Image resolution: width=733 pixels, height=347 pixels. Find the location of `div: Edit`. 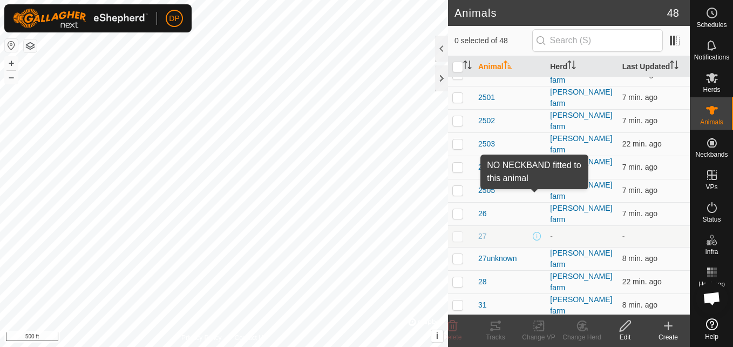

div: Edit is located at coordinates (625, 337).